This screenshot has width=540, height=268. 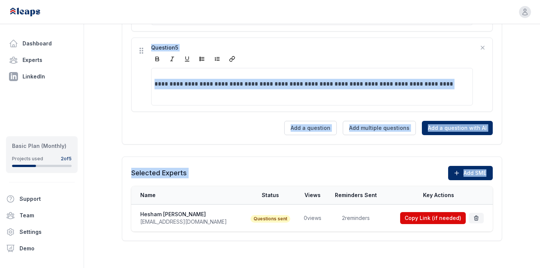 I want to click on a: Settings, so click(x=42, y=232).